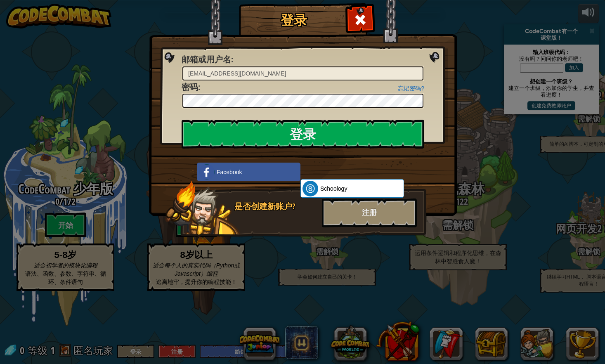 This screenshot has height=364, width=605. Describe the element at coordinates (303, 134) in the screenshot. I see `input: 登录` at that location.